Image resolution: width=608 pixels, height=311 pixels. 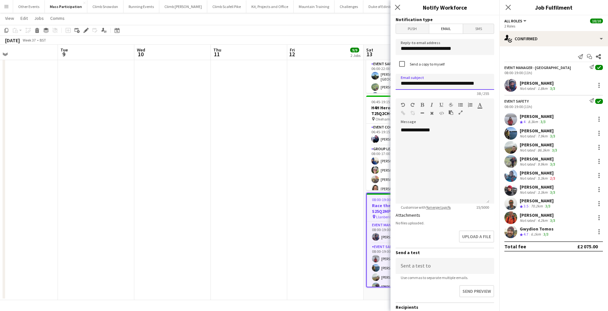 I want to click on div: 9.9km, so click(x=542, y=164).